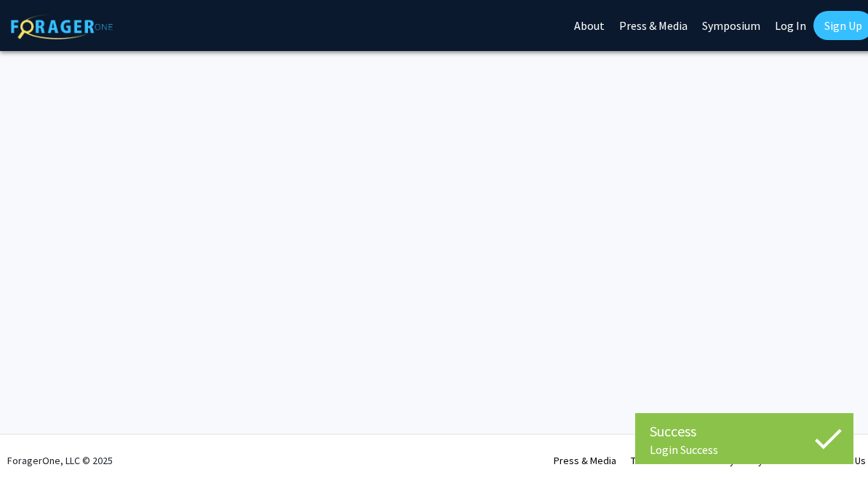 The image size is (868, 486). I want to click on a: Press & Media, so click(585, 460).